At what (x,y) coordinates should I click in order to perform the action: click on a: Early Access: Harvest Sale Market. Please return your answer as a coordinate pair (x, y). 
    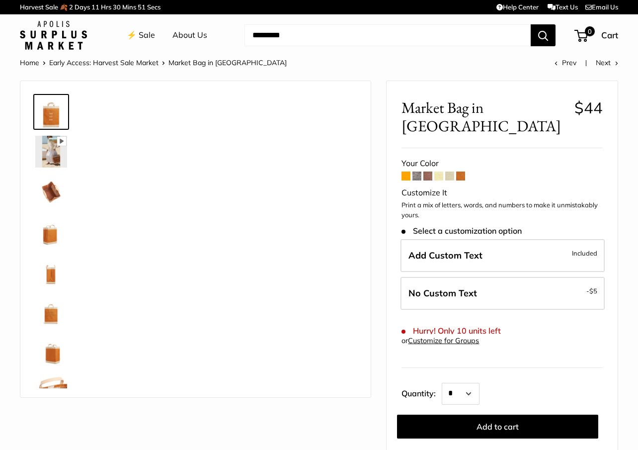
    Looking at the image, I should click on (104, 63).